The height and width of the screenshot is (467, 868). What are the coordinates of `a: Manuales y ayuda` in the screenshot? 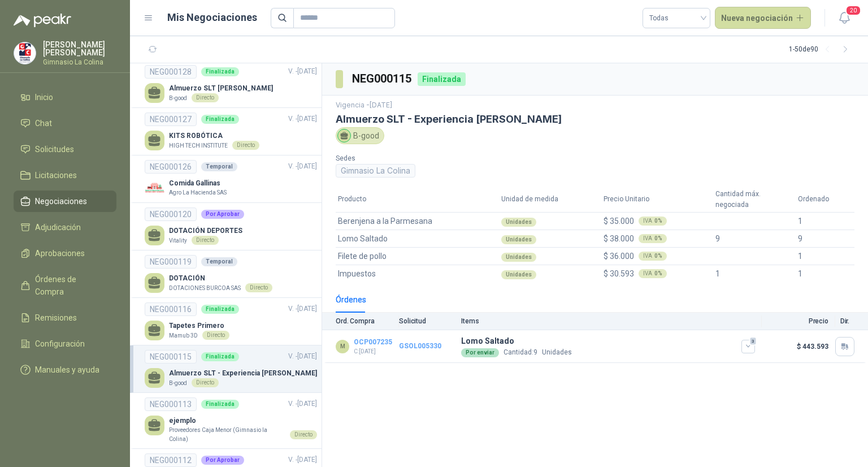 It's located at (65, 370).